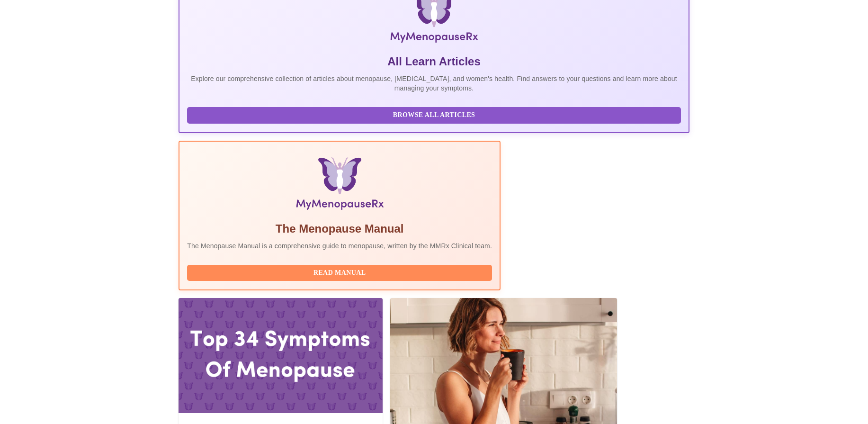 The image size is (868, 424). Describe the element at coordinates (434, 115) in the screenshot. I see `span: Browse All Articles` at that location.